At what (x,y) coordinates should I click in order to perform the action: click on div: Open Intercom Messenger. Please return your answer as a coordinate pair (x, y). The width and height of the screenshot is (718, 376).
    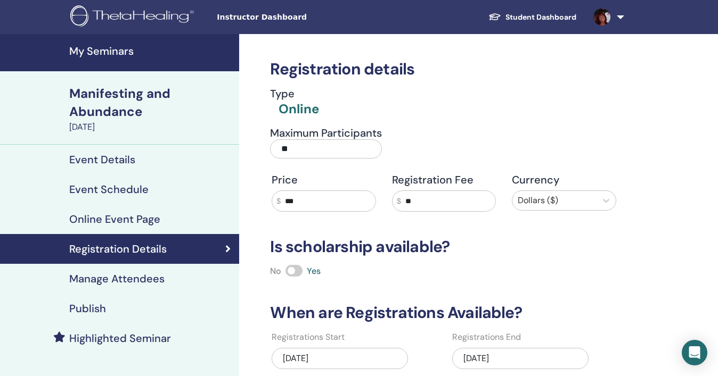
    Looking at the image, I should click on (694, 353).